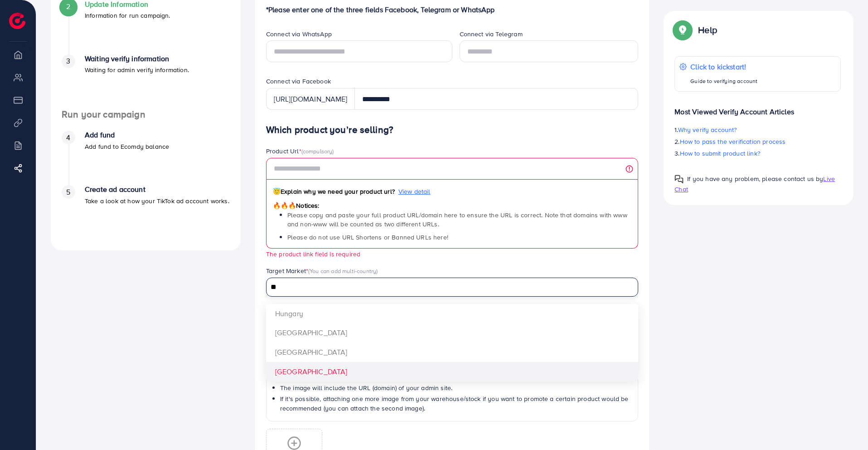  I want to click on p: Help, so click(708, 30).